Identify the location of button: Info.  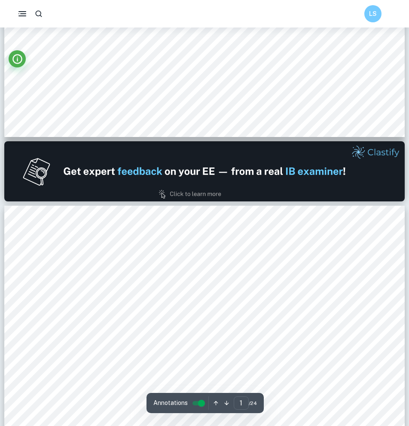
(17, 59).